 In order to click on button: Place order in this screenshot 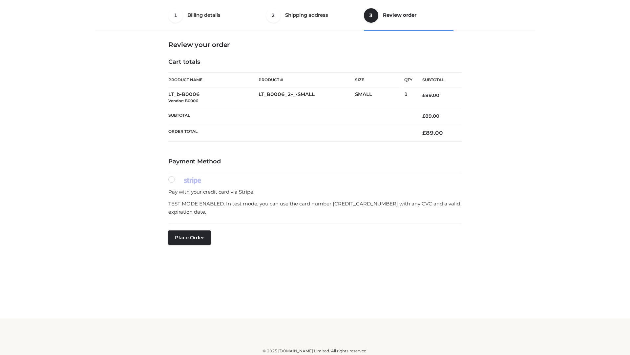, I will do `click(189, 237)`.